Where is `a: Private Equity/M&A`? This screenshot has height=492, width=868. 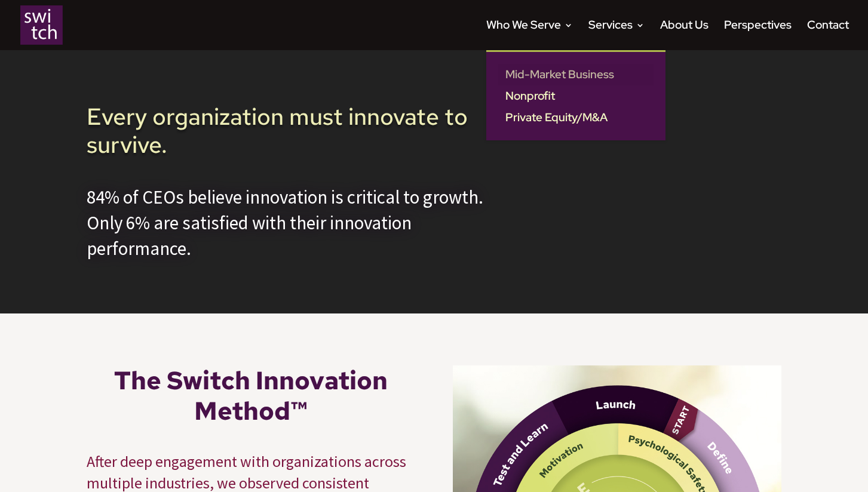 a: Private Equity/M&A is located at coordinates (576, 118).